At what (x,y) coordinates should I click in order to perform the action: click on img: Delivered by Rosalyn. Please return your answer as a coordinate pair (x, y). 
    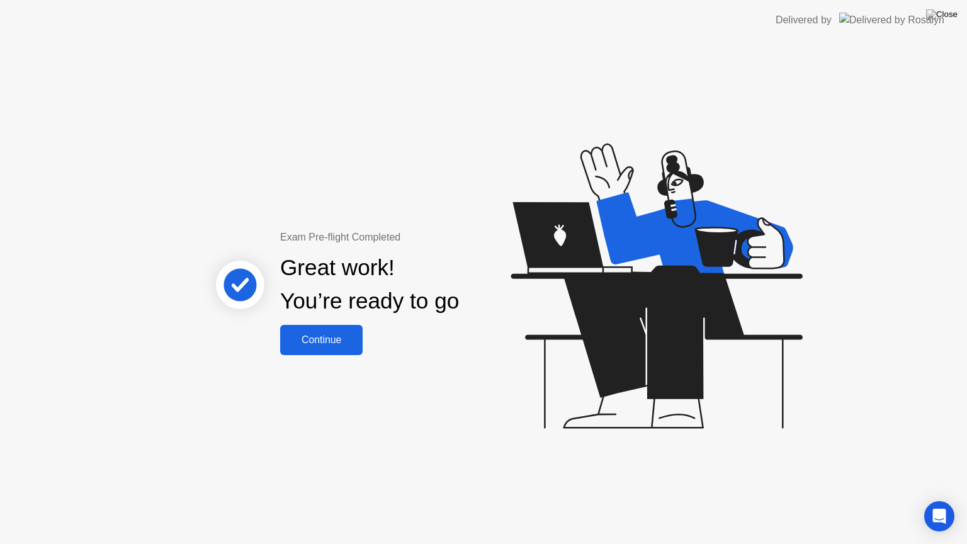
    Looking at the image, I should click on (892, 20).